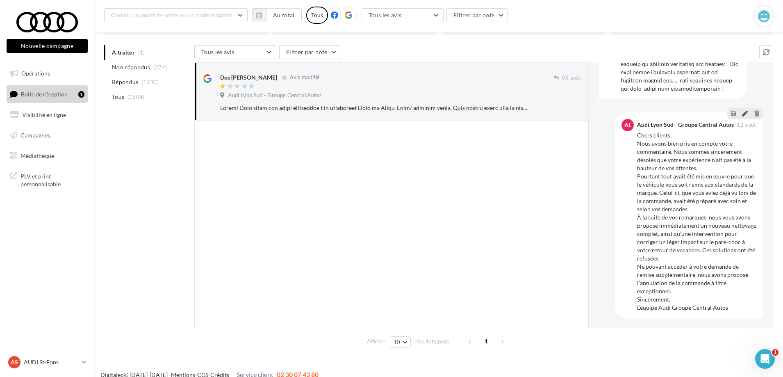 The height and width of the screenshot is (377, 783). Describe the element at coordinates (47, 73) in the screenshot. I see `a: Opérations` at that location.